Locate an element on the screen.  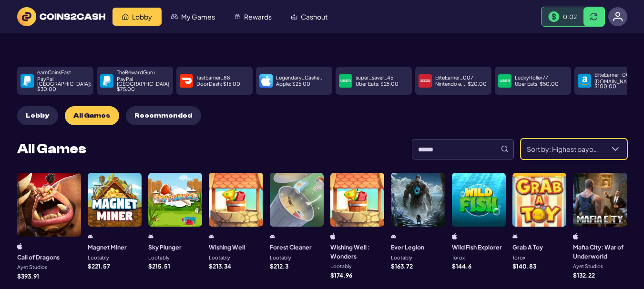
h3: Grab A Toy is located at coordinates (528, 247).